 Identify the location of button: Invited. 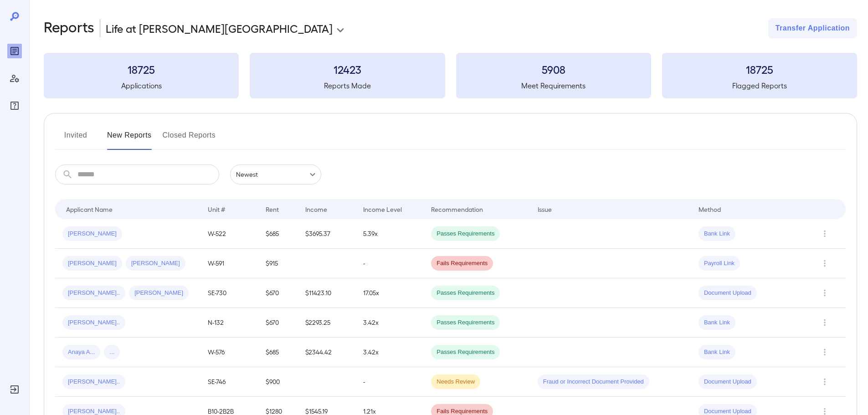
(76, 139).